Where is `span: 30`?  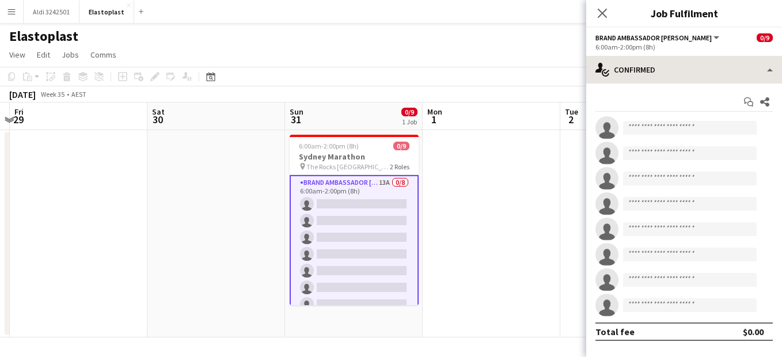
span: 30 is located at coordinates (157, 119).